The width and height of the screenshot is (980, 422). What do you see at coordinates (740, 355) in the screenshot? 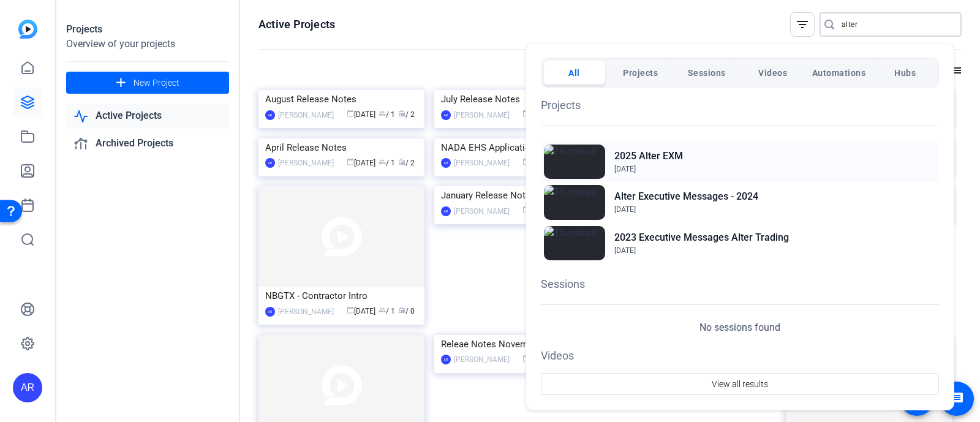
I see `h1: Videos` at bounding box center [740, 355].